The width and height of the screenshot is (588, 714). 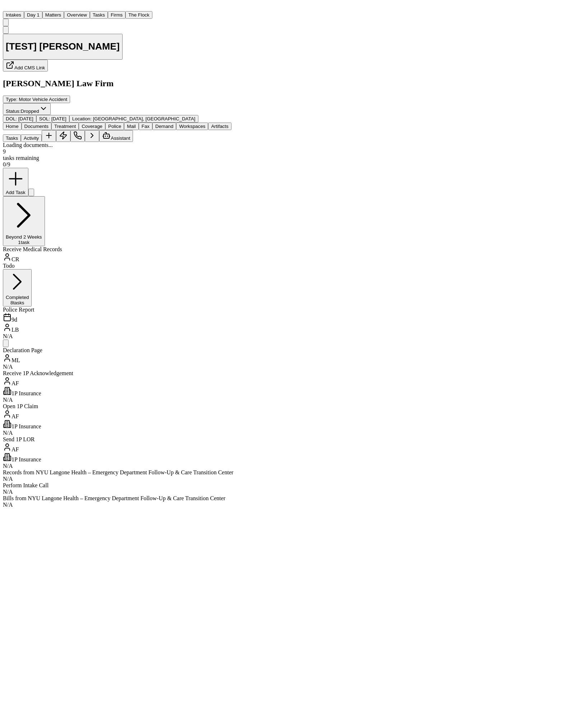 I want to click on span: Location :, so click(x=82, y=119).